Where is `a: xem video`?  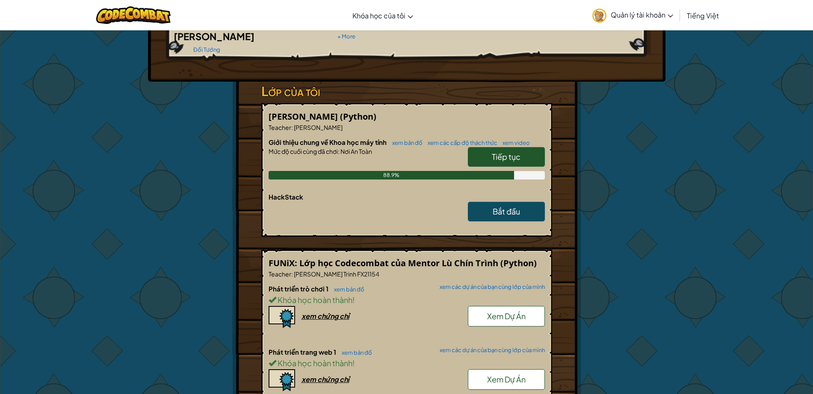
a: xem video is located at coordinates (514, 143).